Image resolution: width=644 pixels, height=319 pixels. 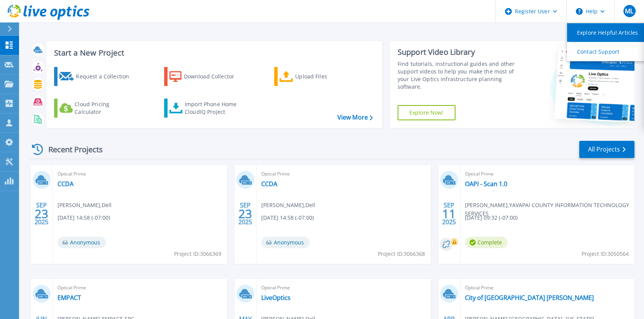 What do you see at coordinates (326, 77) in the screenshot?
I see `div: Upload Files` at bounding box center [326, 77].